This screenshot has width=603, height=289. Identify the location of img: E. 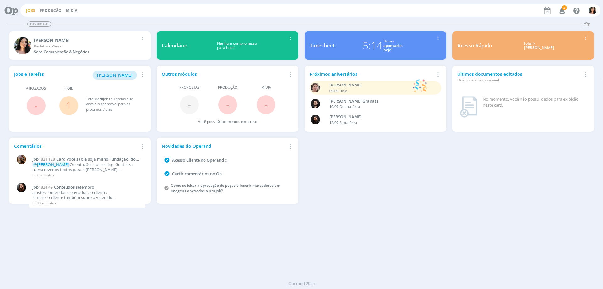
(21, 187).